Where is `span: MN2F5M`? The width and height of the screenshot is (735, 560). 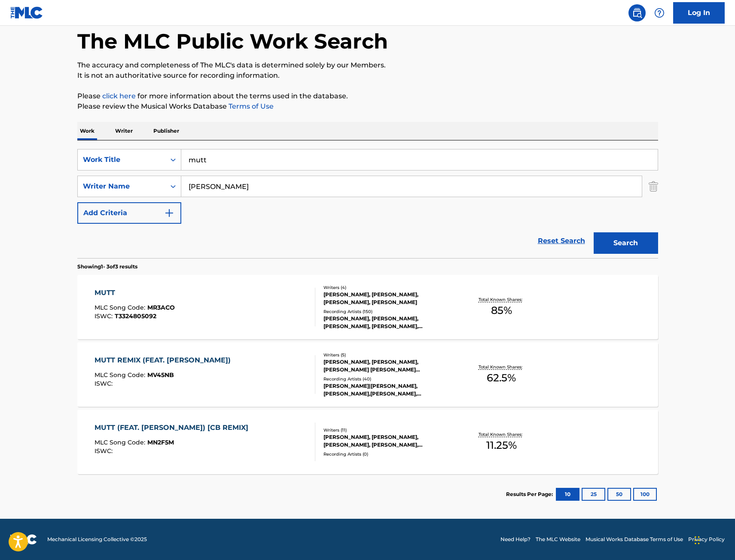
span: MN2F5M is located at coordinates (161, 443).